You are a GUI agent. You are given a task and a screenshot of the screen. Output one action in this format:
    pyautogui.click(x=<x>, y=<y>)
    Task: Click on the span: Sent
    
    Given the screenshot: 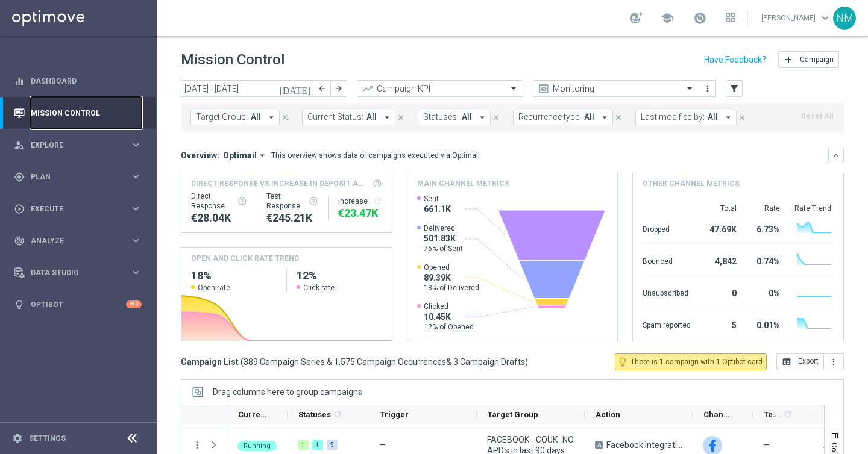 What is the action you would take?
    pyautogui.click(x=437, y=198)
    